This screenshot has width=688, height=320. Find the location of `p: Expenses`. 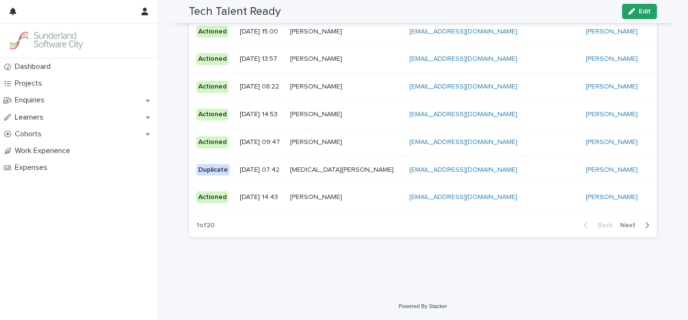

p: Expenses is located at coordinates (33, 167).